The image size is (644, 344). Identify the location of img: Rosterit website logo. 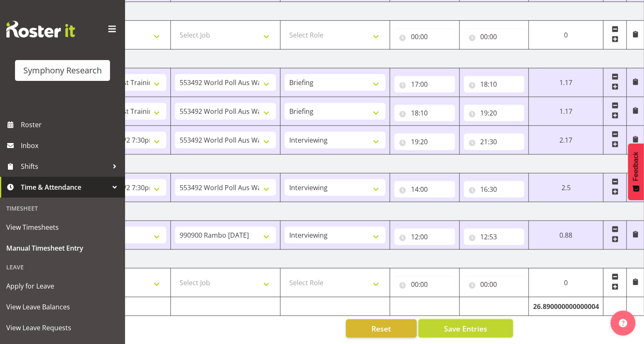
(40, 29).